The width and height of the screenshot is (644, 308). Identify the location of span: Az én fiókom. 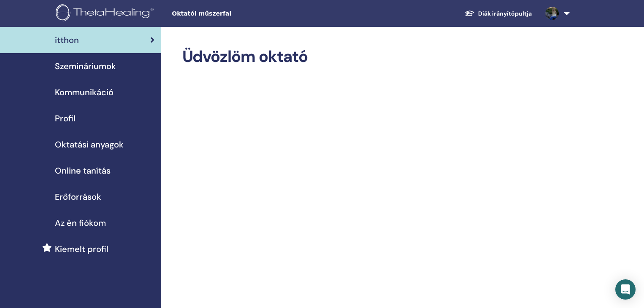
(80, 223).